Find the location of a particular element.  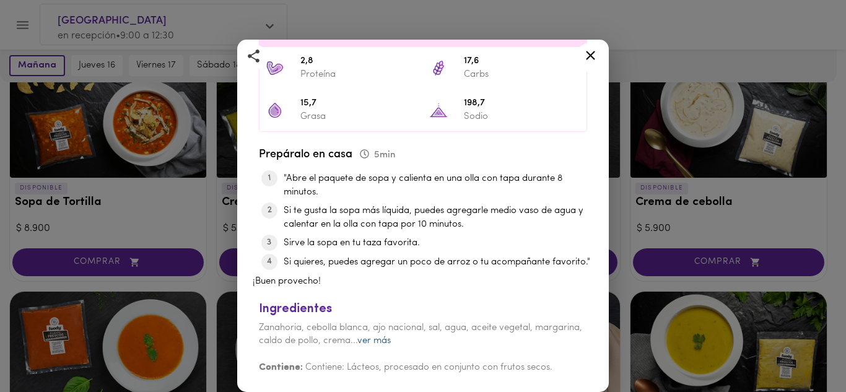

span: 198,7 is located at coordinates (522, 103).